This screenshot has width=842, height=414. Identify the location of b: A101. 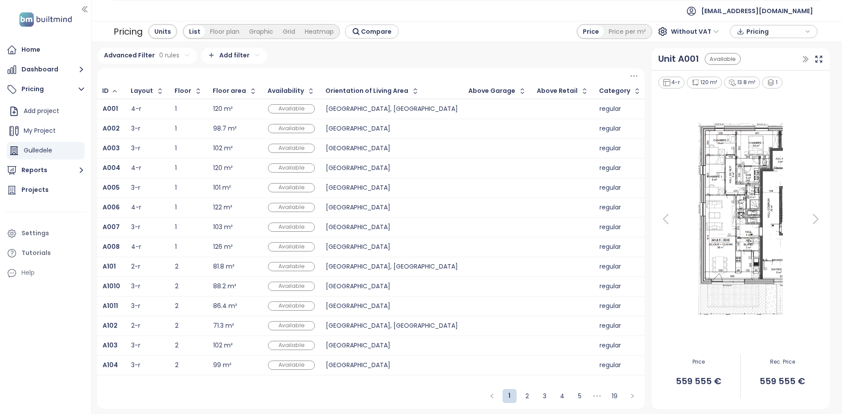
(109, 267).